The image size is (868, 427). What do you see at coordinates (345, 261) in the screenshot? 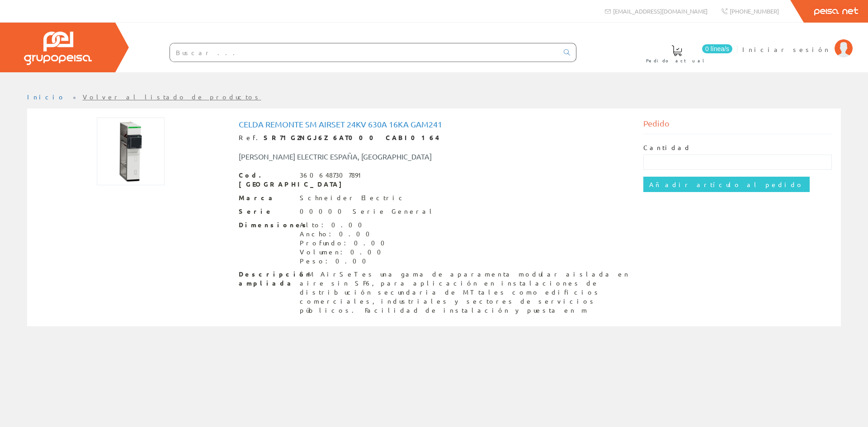
I see `div: Peso: 0.00` at bounding box center [345, 261].